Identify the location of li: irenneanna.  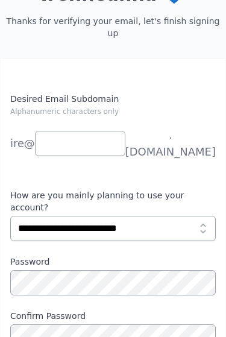
(16, 143).